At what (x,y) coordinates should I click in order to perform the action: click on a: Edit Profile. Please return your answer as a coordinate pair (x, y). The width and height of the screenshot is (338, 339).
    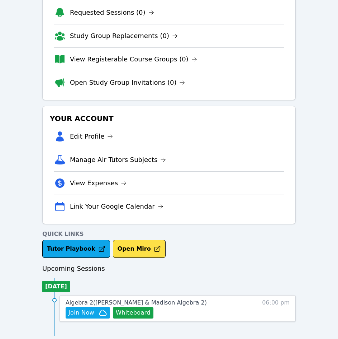
    Looking at the image, I should click on (91, 136).